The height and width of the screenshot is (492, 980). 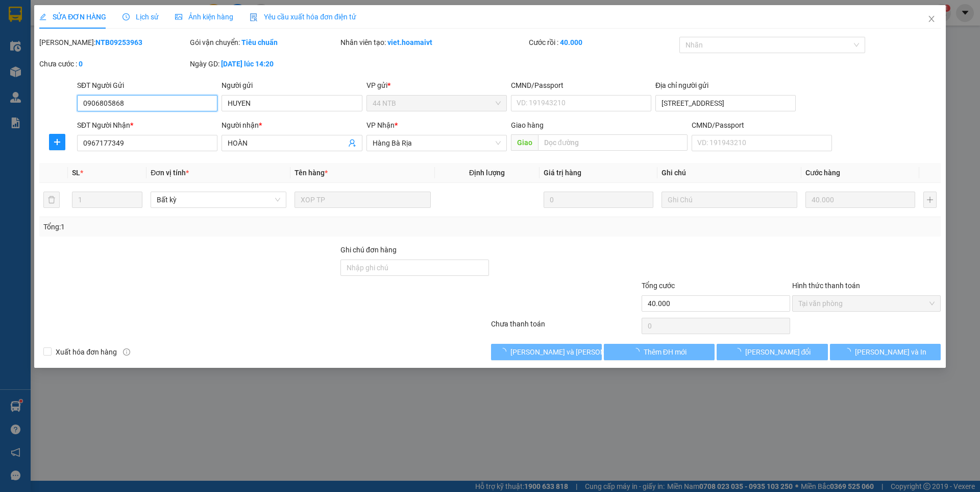 What do you see at coordinates (527, 125) in the screenshot?
I see `span: Giao hàng` at bounding box center [527, 125].